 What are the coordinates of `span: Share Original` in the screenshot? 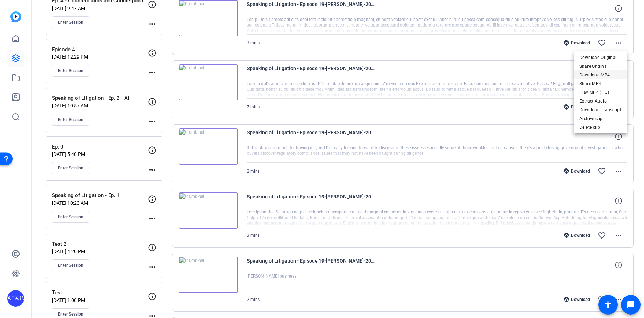 It's located at (600, 66).